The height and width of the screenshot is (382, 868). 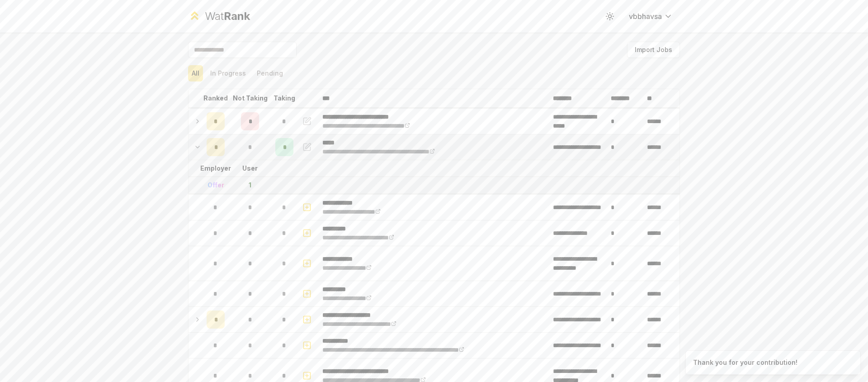 What do you see at coordinates (270, 73) in the screenshot?
I see `button: Pending` at bounding box center [270, 73].